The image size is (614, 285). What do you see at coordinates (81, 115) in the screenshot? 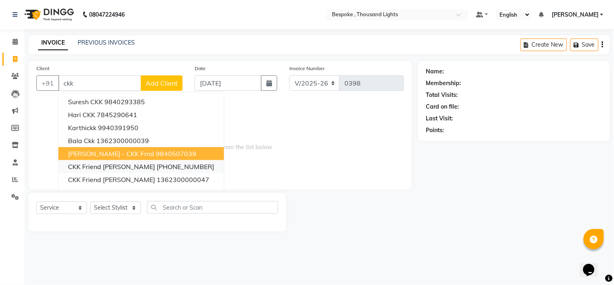
I see `span: Hari CKK` at bounding box center [81, 115].